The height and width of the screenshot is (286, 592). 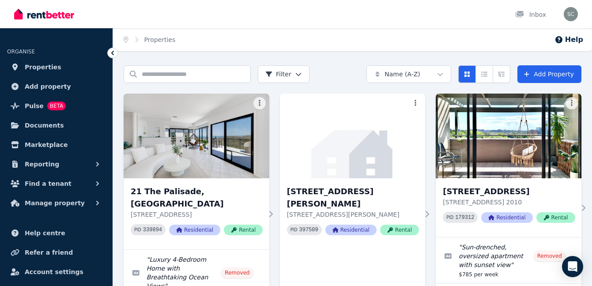 I want to click on code: 397509, so click(x=308, y=230).